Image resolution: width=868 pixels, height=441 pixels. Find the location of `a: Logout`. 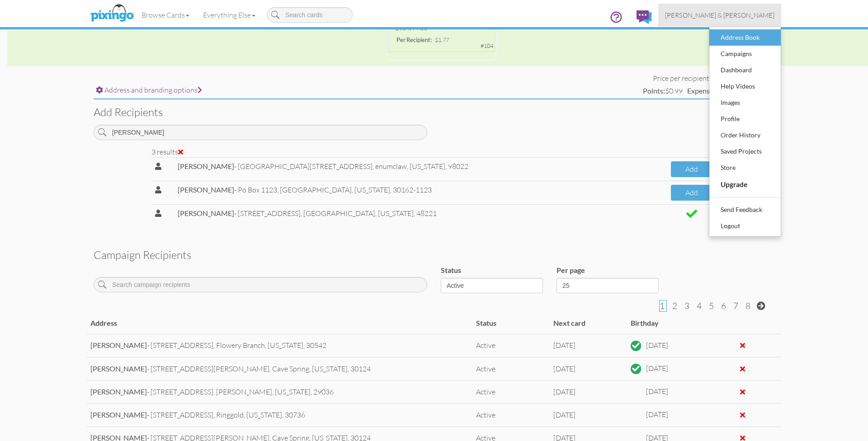

a: Logout is located at coordinates (745, 226).